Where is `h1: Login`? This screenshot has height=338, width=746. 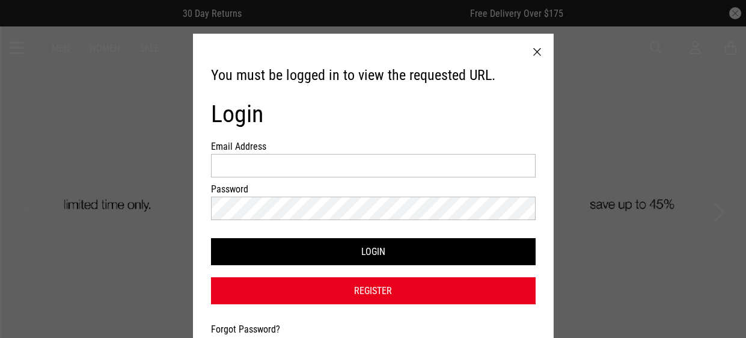
h1: Login is located at coordinates (373, 114).